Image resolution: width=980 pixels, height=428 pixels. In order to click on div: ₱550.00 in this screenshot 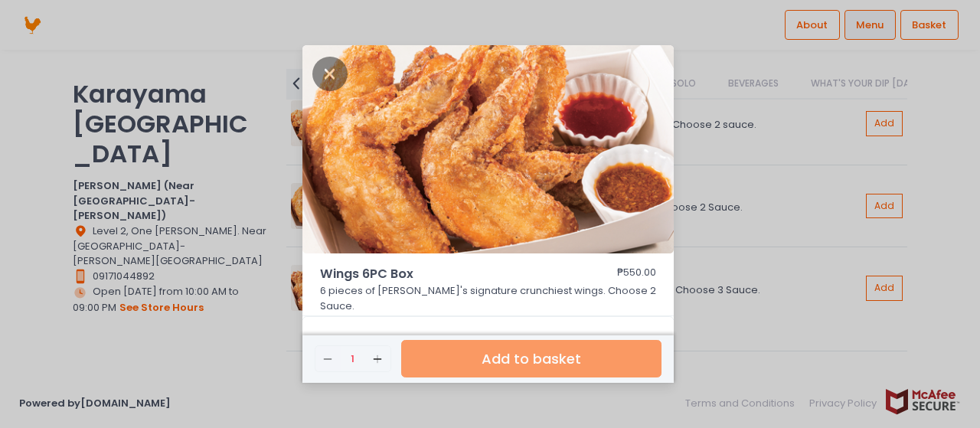, I will do `click(636, 274)`.